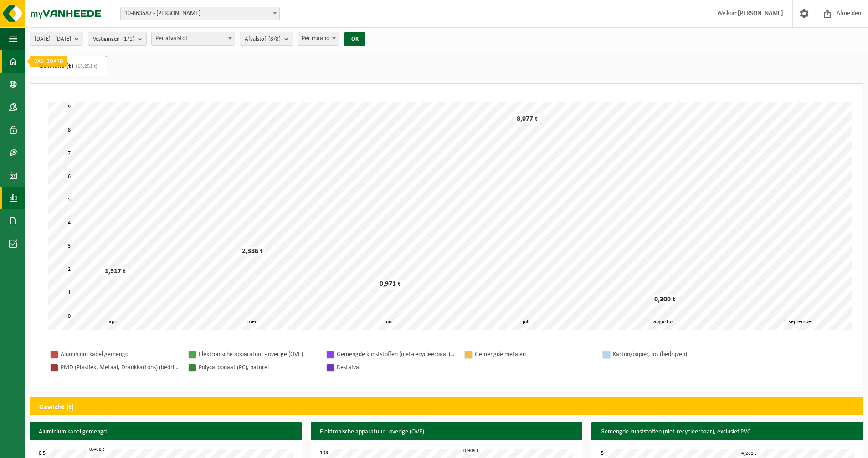  What do you see at coordinates (262, 39) in the screenshot?
I see `span: Afvalstof` at bounding box center [262, 39].